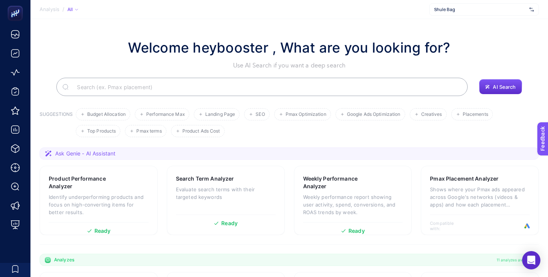 This screenshot has width=548, height=277. What do you see at coordinates (475, 114) in the screenshot?
I see `span: Placements` at bounding box center [475, 114].